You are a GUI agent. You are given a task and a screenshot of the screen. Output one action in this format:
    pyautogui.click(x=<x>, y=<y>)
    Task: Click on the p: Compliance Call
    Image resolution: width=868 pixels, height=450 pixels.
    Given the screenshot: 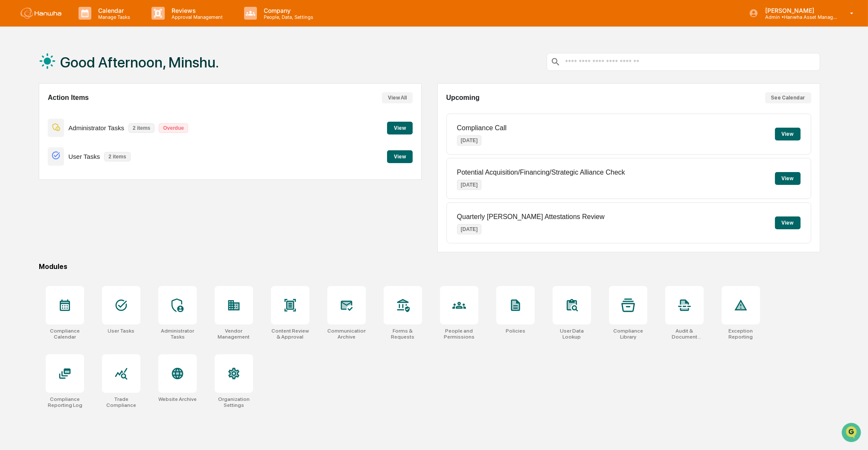 What is the action you would take?
    pyautogui.click(x=482, y=128)
    